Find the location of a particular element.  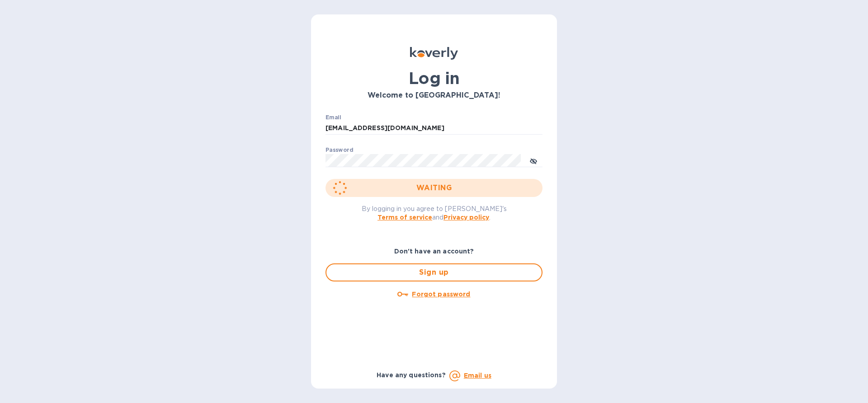

b: Have any questions? is located at coordinates (411, 375).